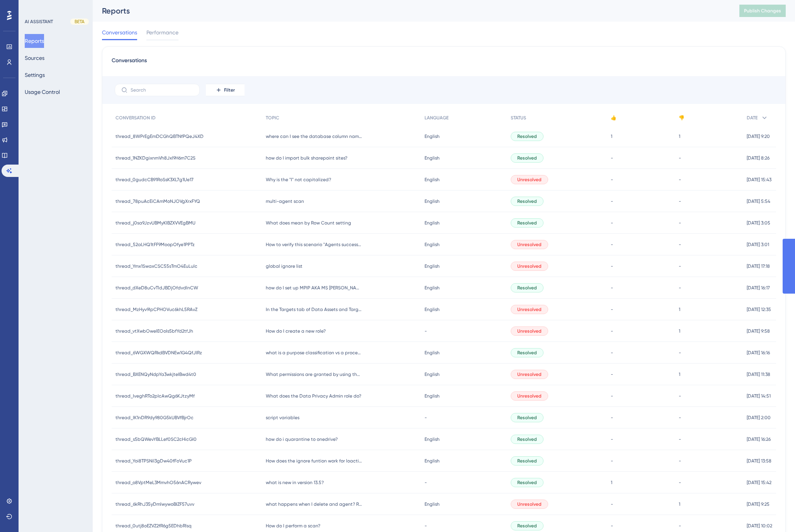  I want to click on span: Conversations, so click(129, 63).